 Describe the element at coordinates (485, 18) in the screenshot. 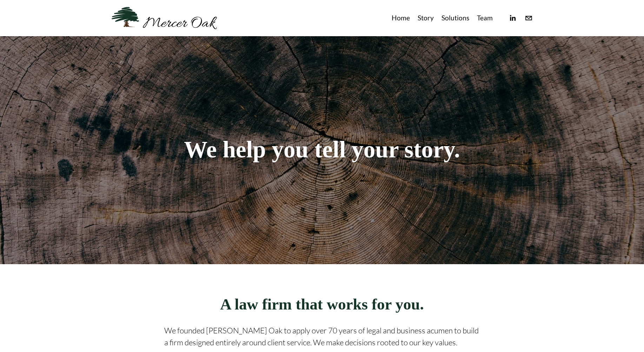

I see `a: Team` at that location.